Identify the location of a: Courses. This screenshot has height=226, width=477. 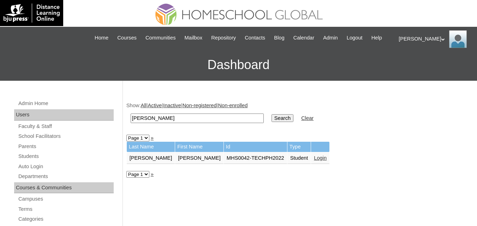
(127, 38).